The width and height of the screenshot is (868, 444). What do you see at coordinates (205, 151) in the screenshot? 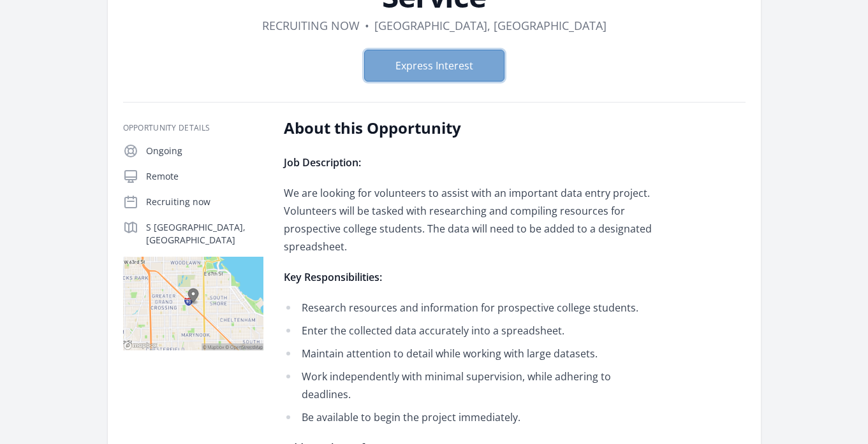
I see `p: Ongoing` at bounding box center [205, 151].